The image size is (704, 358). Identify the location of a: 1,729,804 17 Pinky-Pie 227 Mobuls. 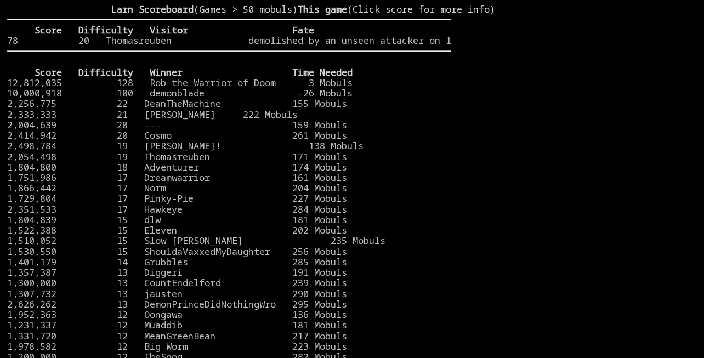
(177, 198).